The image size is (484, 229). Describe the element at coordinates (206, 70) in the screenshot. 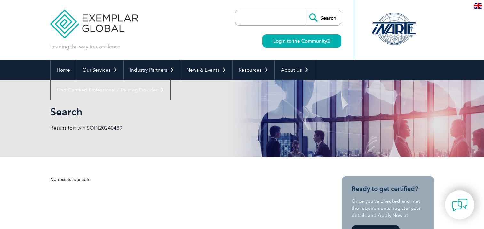

I see `a: News & Events` at that location.